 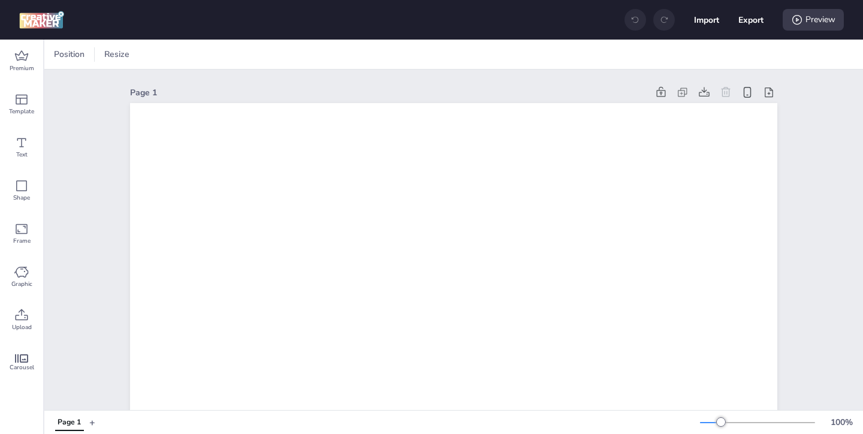 What do you see at coordinates (22, 111) in the screenshot?
I see `span: Template` at bounding box center [22, 111].